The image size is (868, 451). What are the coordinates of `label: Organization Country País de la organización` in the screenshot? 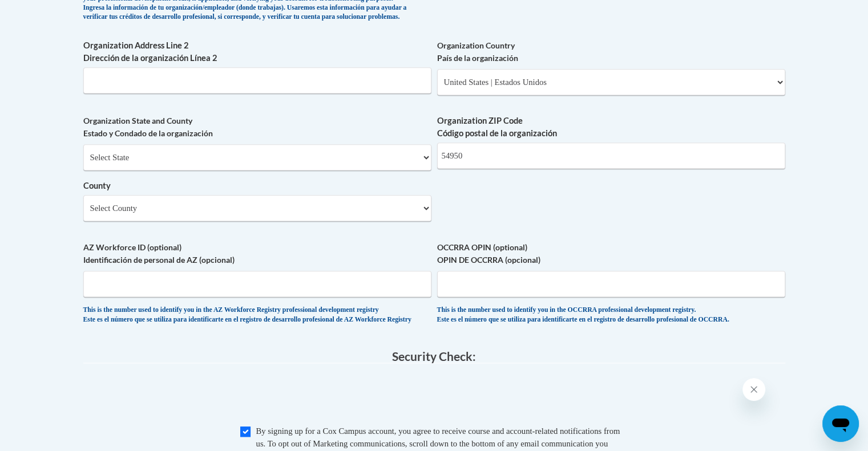 It's located at (611, 52).